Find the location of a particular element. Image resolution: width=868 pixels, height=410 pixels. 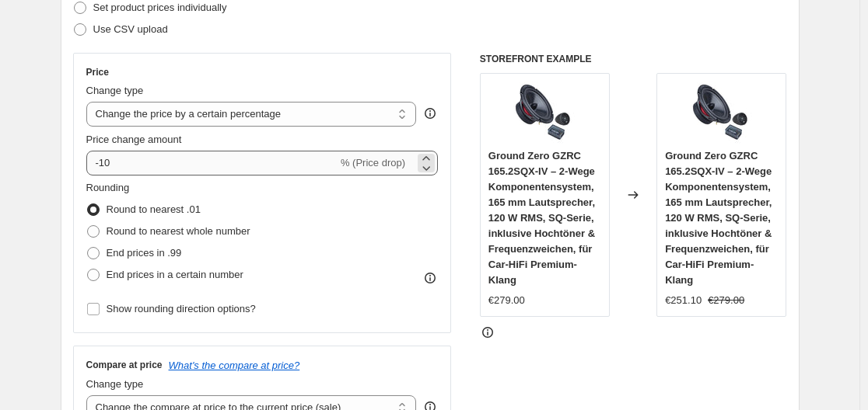

h6: STOREFRONT EXAMPLE is located at coordinates (633, 59).